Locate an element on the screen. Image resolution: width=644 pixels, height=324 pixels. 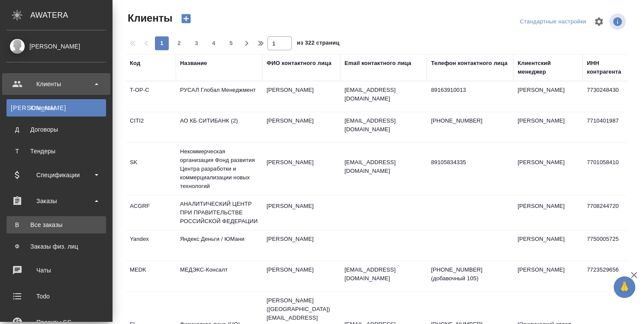
a: ТТендеры is located at coordinates (56, 151).